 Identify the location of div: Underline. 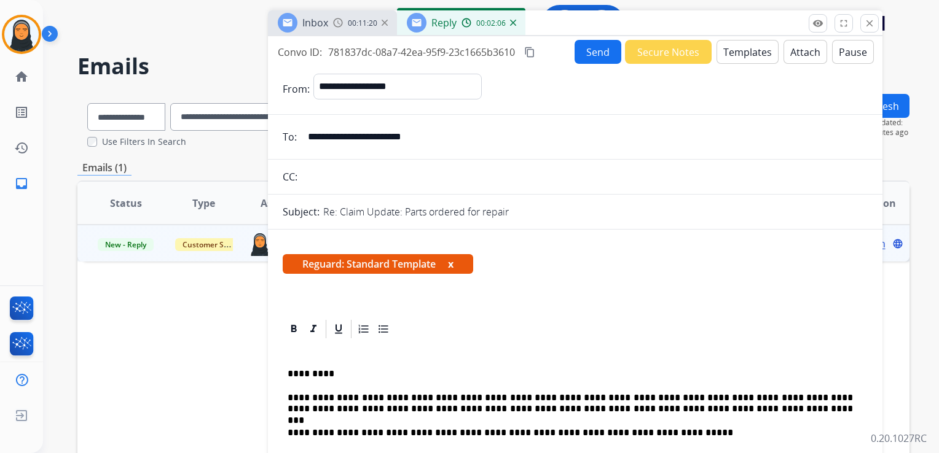
(339, 329).